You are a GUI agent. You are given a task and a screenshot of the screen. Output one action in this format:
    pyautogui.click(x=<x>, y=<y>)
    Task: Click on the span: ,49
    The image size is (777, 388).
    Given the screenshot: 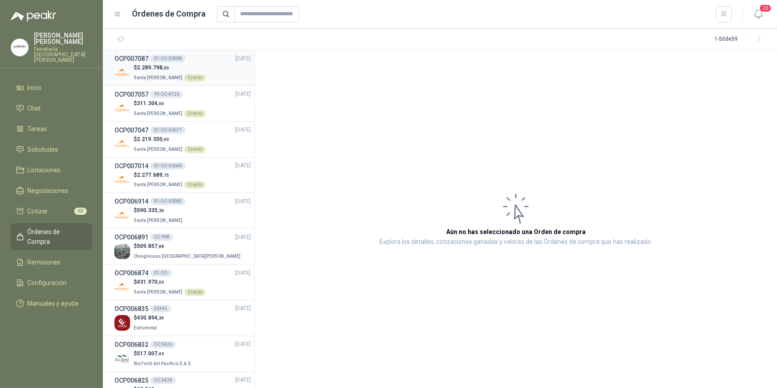 What is the action you would take?
    pyautogui.click(x=160, y=353)
    